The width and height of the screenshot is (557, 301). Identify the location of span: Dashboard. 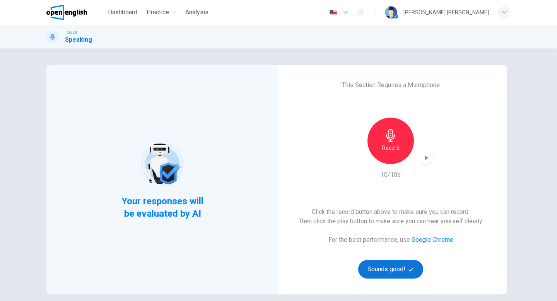
(123, 12).